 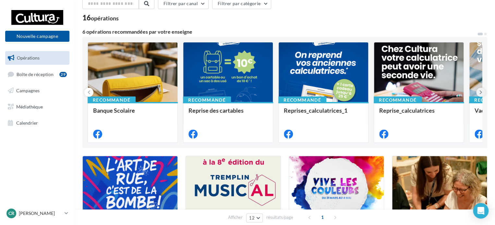 I want to click on span: résultats/page, so click(x=280, y=218).